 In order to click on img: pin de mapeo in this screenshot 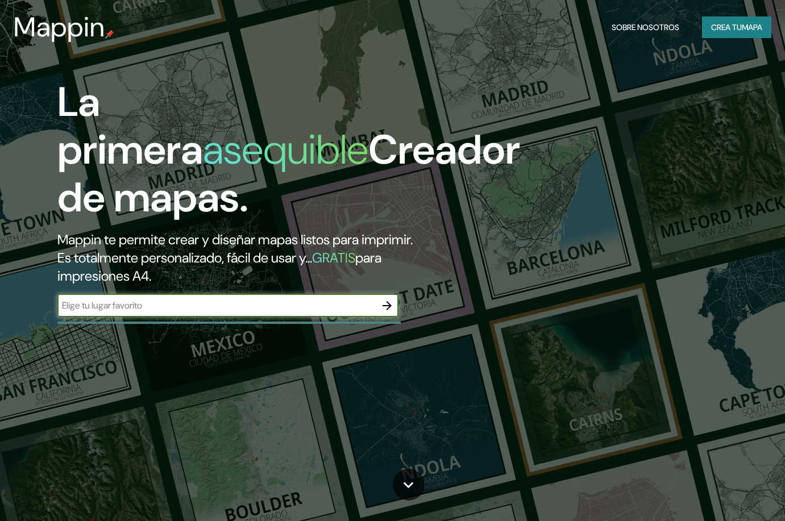, I will do `click(110, 34)`.